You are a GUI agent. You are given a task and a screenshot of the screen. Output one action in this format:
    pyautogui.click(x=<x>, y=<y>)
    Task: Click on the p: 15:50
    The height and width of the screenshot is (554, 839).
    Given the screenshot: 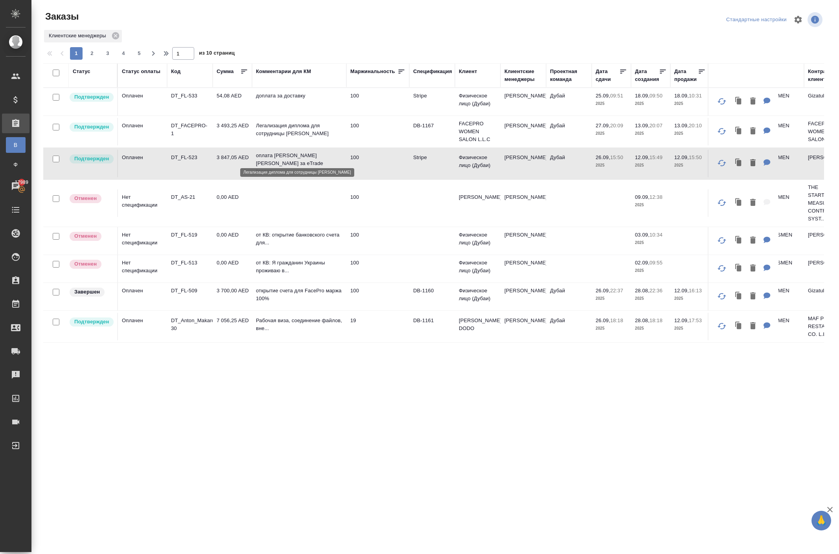 What is the action you would take?
    pyautogui.click(x=695, y=157)
    